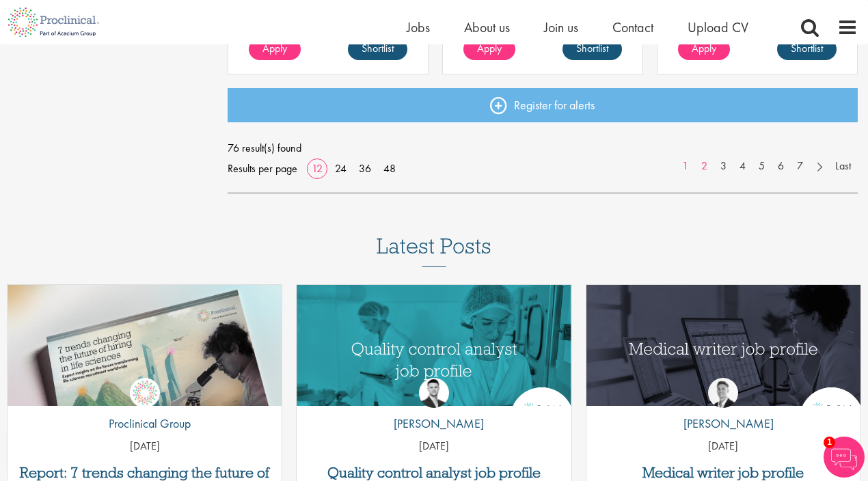  I want to click on a: 3, so click(723, 166).